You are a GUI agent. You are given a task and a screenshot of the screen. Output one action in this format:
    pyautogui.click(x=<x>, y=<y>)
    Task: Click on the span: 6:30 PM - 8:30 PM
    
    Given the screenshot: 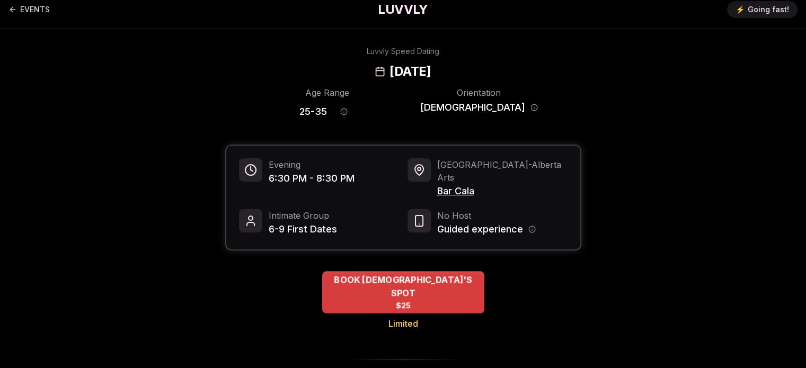 What is the action you would take?
    pyautogui.click(x=312, y=179)
    